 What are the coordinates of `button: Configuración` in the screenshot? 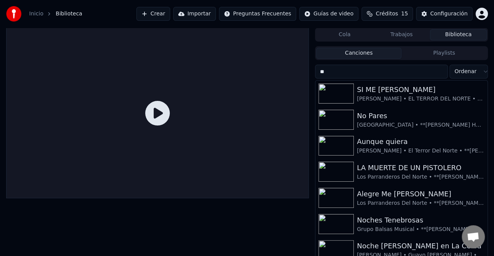 It's located at (444, 14).